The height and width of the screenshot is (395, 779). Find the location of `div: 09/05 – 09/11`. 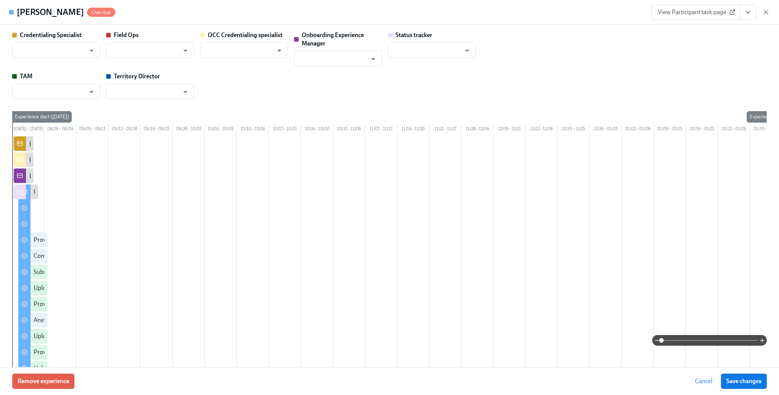

div: 09/05 – 09/11 is located at coordinates (92, 130).